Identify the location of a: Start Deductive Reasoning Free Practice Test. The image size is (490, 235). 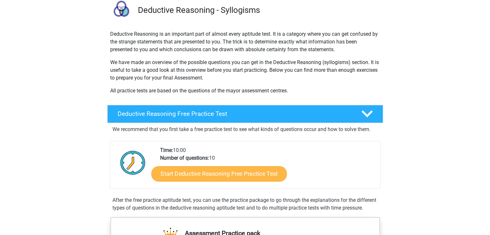
(219, 174).